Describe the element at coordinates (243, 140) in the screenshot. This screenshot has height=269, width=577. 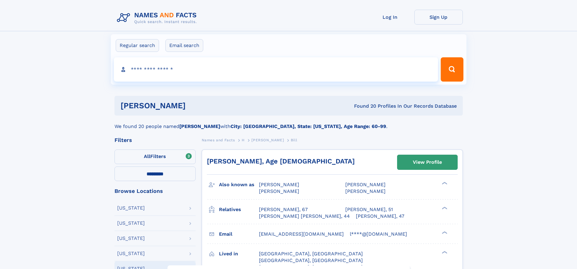
I see `a: H` at that location.